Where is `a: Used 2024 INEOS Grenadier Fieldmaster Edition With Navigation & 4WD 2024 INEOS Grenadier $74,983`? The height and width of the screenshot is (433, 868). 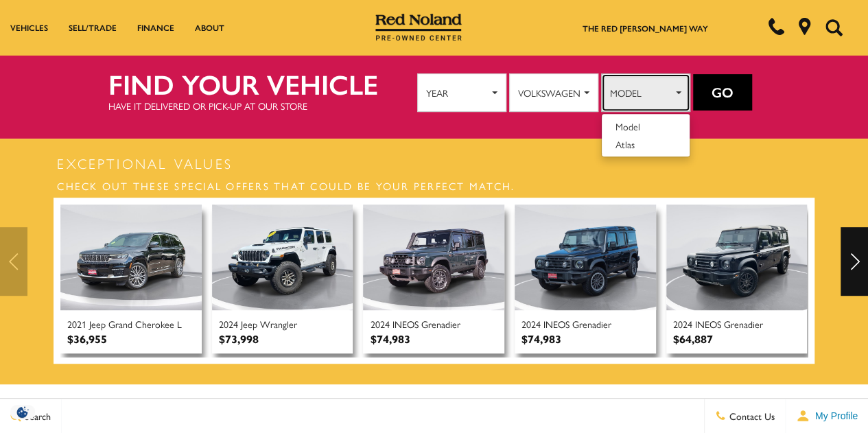
a: Used 2024 INEOS Grenadier Fieldmaster Edition With Navigation & 4WD 2024 INEOS Grenadier $74,983 is located at coordinates (585, 279).